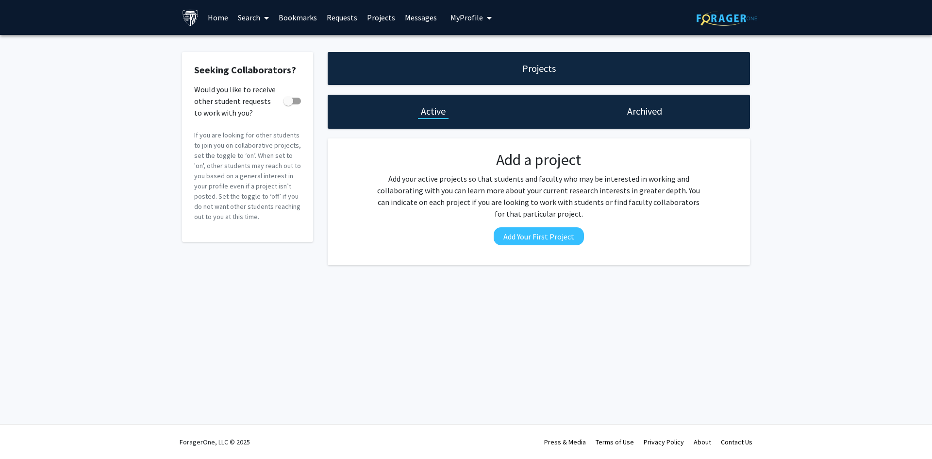 The width and height of the screenshot is (932, 459). What do you see at coordinates (214, 442) in the screenshot?
I see `div: ForagerOne, LLC © 2025` at bounding box center [214, 442].